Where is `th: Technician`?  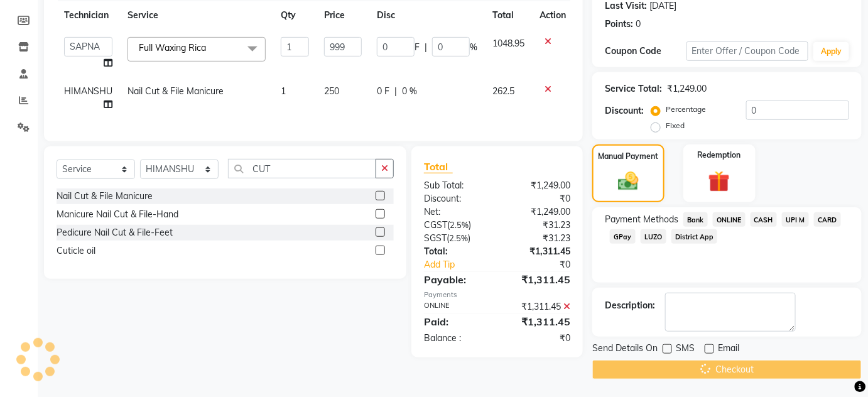
th: Technician is located at coordinates (88, 15).